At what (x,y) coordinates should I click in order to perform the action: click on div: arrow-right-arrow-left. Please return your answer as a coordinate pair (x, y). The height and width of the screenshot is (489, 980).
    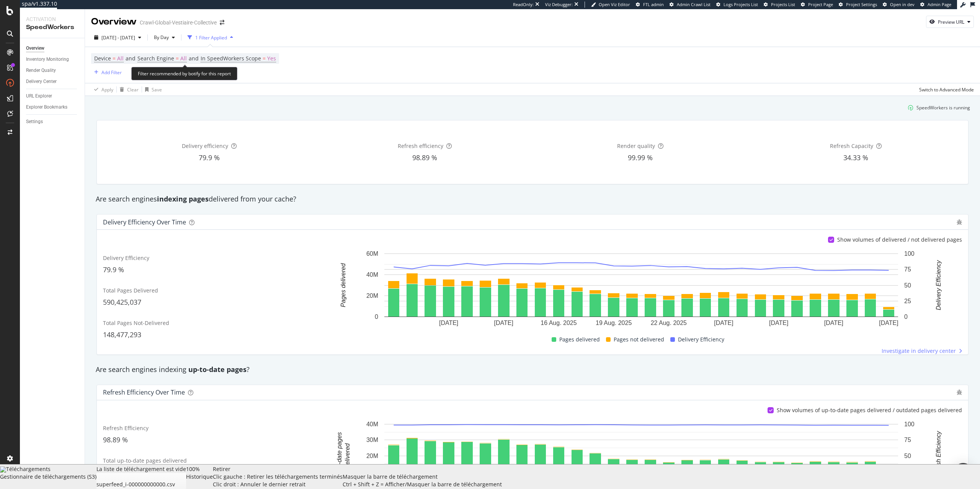
    Looking at the image, I should click on (222, 23).